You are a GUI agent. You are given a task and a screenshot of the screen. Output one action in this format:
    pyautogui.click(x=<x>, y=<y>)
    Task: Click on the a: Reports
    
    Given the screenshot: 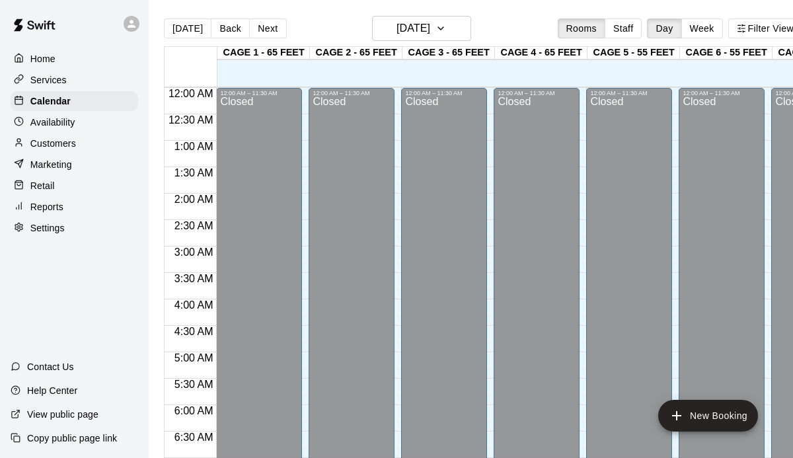 What is the action you would take?
    pyautogui.click(x=74, y=207)
    